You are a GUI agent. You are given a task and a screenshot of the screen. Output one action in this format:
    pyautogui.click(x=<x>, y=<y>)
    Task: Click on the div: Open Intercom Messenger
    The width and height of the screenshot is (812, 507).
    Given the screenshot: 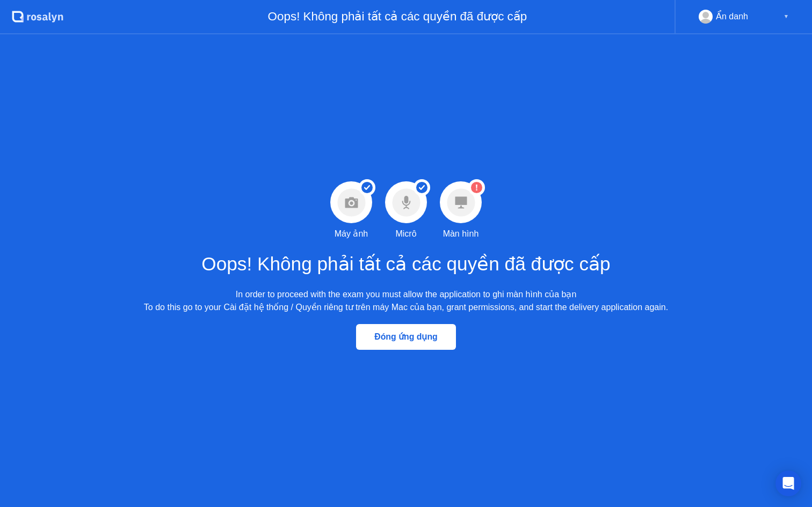 What is the action you would take?
    pyautogui.click(x=788, y=483)
    